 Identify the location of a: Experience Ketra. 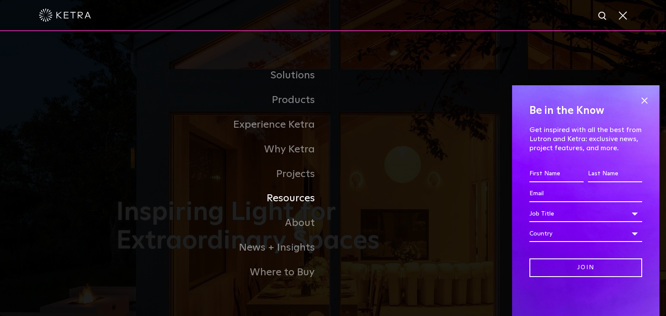
(225, 125).